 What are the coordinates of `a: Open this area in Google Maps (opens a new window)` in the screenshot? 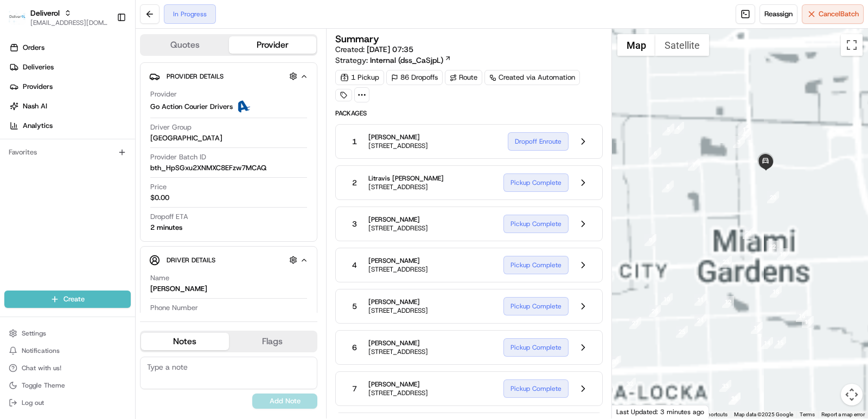 It's located at (632, 411).